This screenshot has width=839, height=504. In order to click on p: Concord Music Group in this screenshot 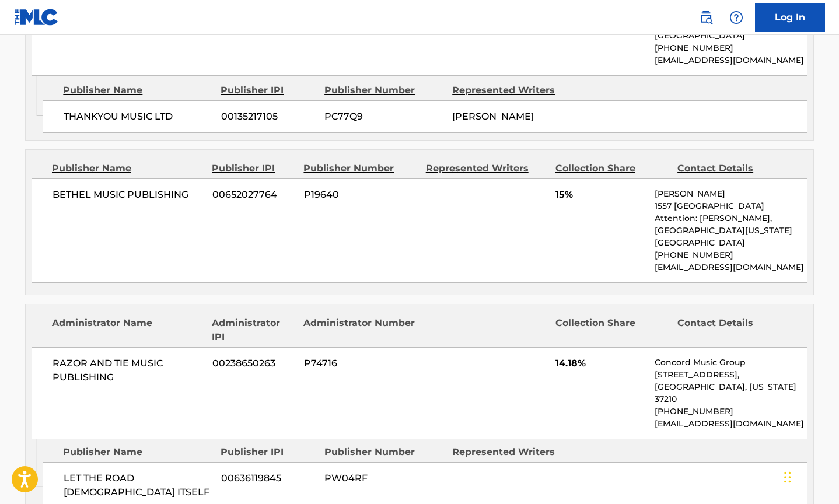, I will do `click(730, 362)`.